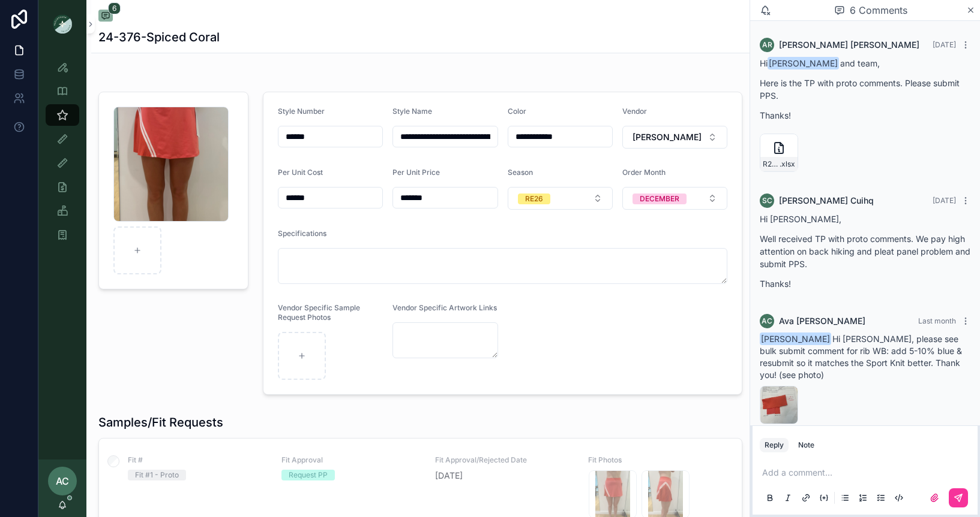 Image resolution: width=980 pixels, height=517 pixels. I want to click on span: SC, so click(767, 201).